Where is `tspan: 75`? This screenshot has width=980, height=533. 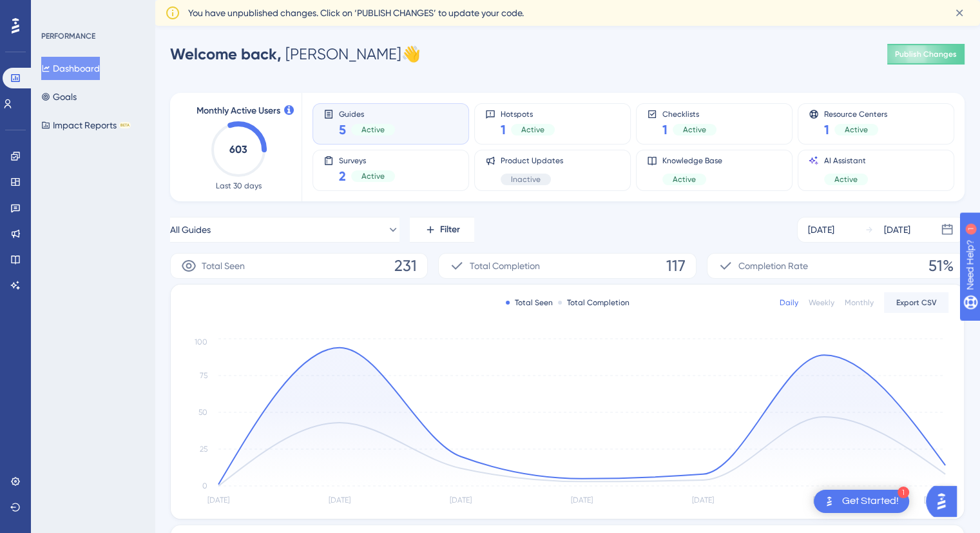 tspan: 75 is located at coordinates (204, 376).